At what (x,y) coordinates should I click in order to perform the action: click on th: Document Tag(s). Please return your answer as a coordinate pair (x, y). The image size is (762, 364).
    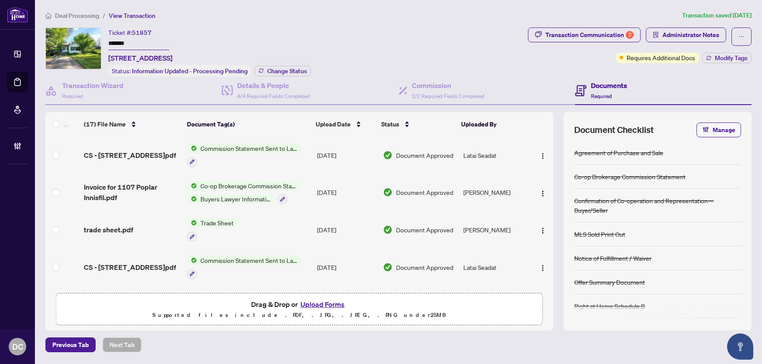
    Looking at the image, I should click on (248, 124).